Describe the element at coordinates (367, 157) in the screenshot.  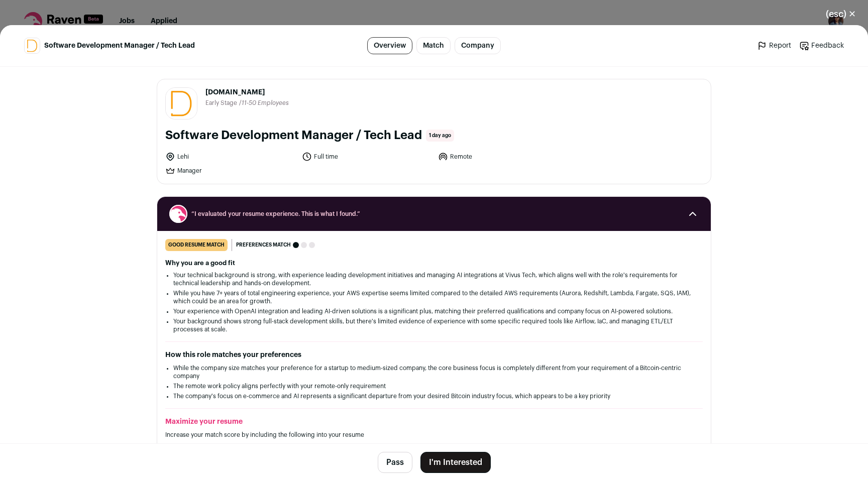
I see `li: Full time` at that location.